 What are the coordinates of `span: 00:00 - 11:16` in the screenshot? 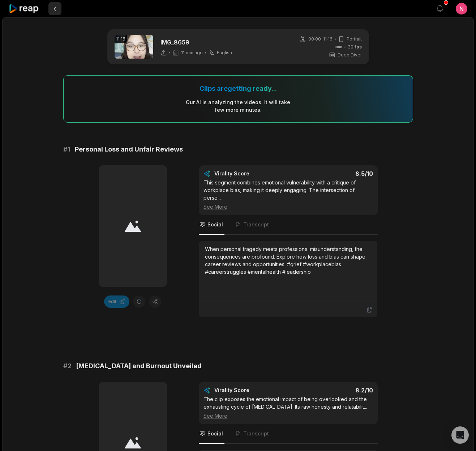 It's located at (321, 39).